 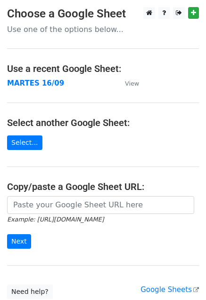 I want to click on input: Paste your Google Sheet URL here, so click(x=100, y=205).